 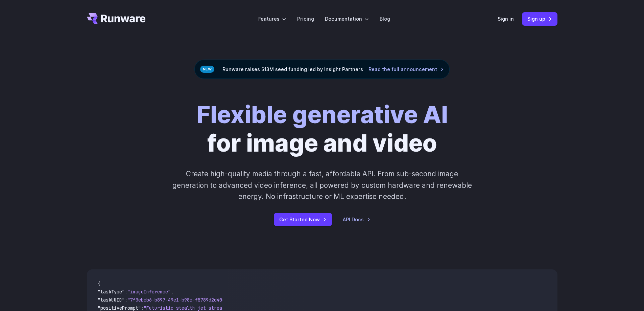 I want to click on span: "Futuristic stealth jet streaking through a neon-lit cityscape with glowing purple exhaust", so click(x=267, y=308).